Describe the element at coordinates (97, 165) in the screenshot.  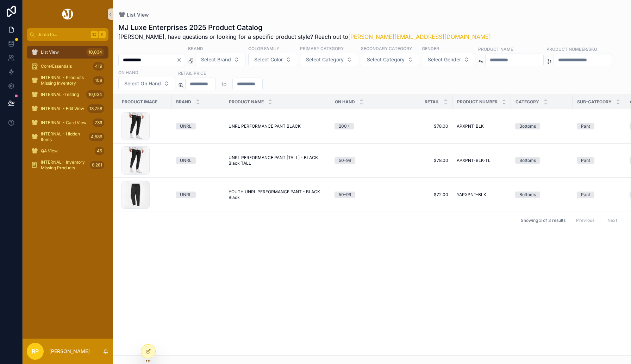
I see `div: 8,281` at that location.